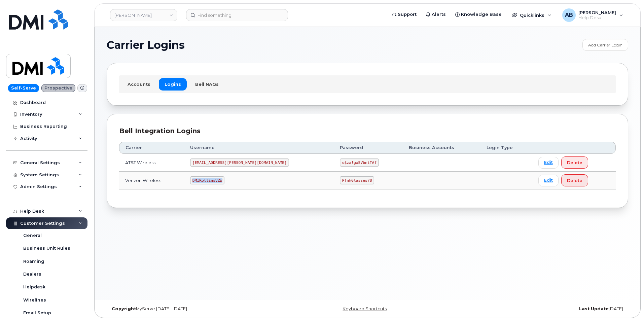 This screenshot has height=318, width=644. I want to click on strong: Copyright, so click(124, 309).